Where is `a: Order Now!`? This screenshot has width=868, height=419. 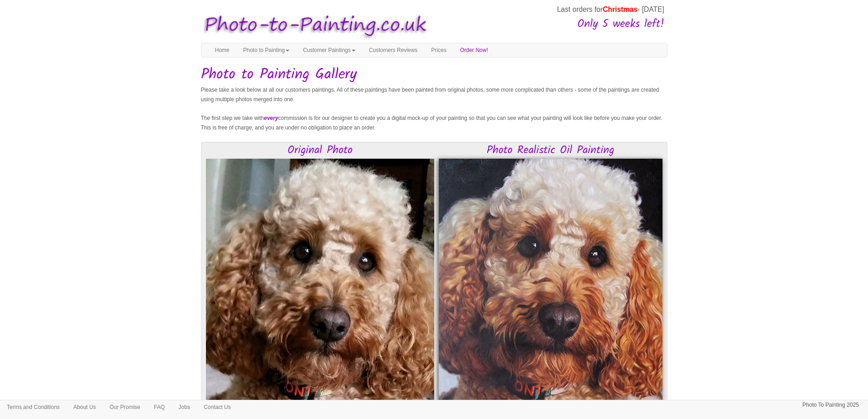 a: Order Now! is located at coordinates (473, 50).